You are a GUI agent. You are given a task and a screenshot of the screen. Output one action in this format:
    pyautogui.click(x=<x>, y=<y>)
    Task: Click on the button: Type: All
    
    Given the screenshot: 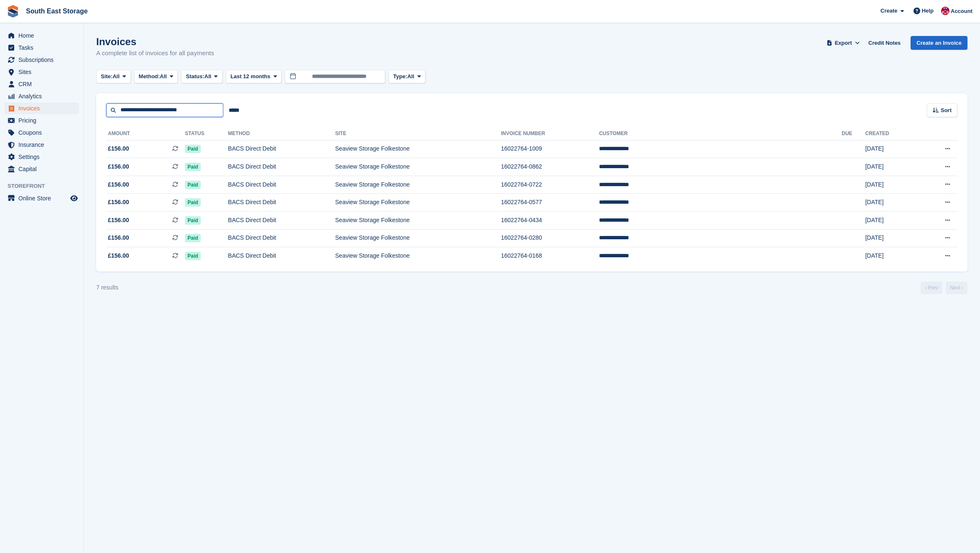 What is the action you would take?
    pyautogui.click(x=407, y=77)
    